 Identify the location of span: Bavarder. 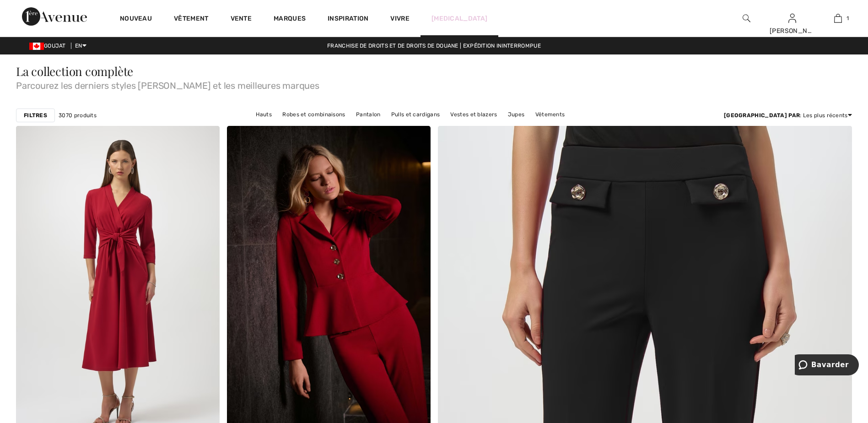
(35, 11).